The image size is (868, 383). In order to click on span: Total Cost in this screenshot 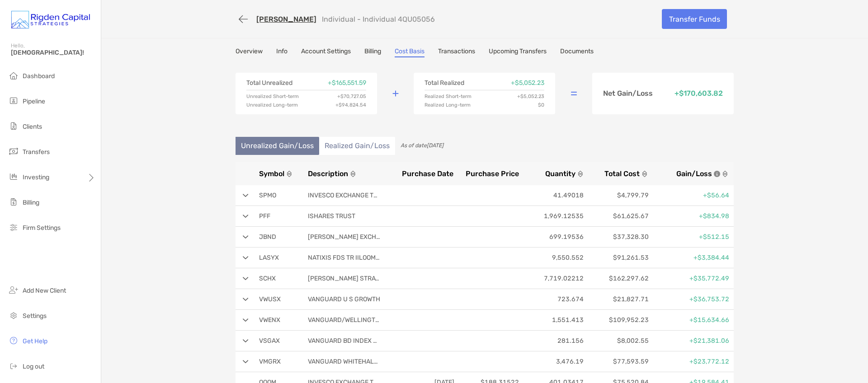, I will do `click(622, 174)`.